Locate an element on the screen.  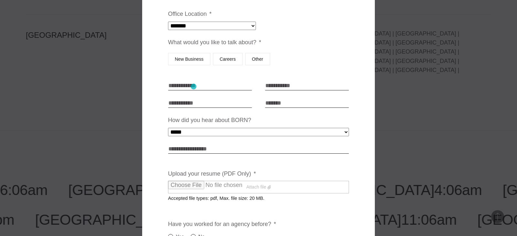
label: Attach file is located at coordinates (258, 187).